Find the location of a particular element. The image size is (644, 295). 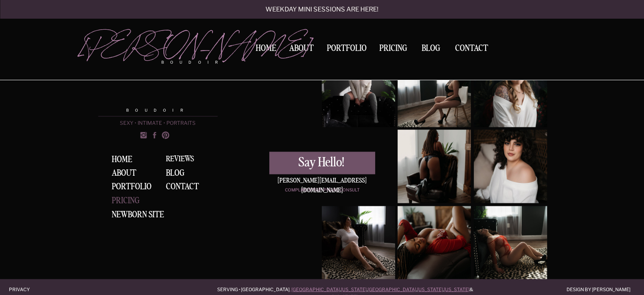

div: Reviews is located at coordinates (191, 160).